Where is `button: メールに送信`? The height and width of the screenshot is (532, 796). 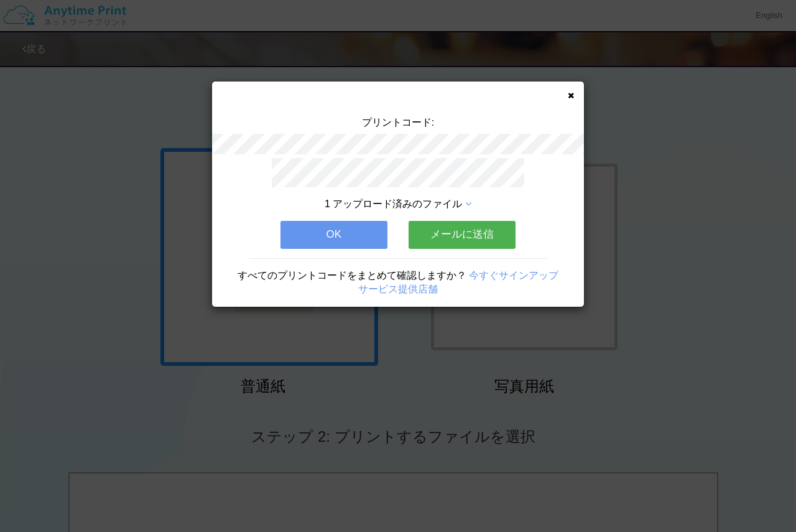 button: メールに送信 is located at coordinates (462, 235).